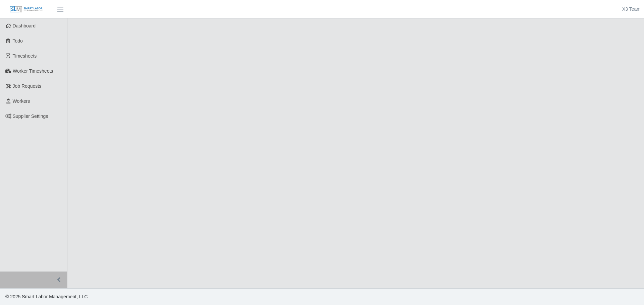 The image size is (644, 305). What do you see at coordinates (27, 86) in the screenshot?
I see `span: Job Requests` at bounding box center [27, 86].